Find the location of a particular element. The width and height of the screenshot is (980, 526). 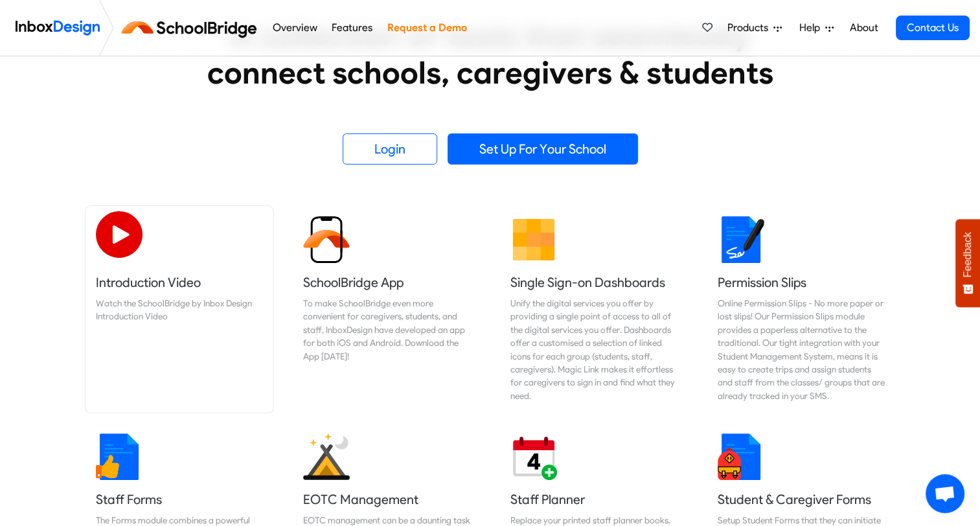

div: To make SchoolBridge even more convenient for caregivers, students, and staff, InboxDesign have d... is located at coordinates (387, 329).